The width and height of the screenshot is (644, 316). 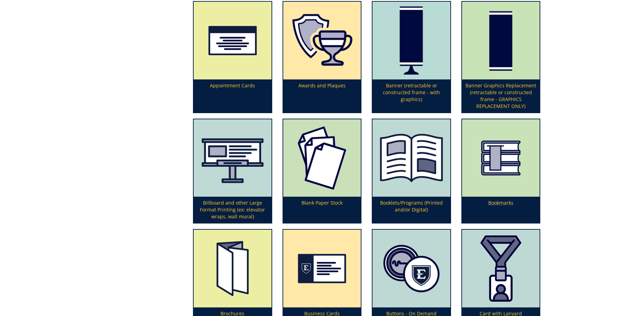 I want to click on img: booklet%20or%20program-655684906987b4.38035964.png, so click(x=411, y=158).